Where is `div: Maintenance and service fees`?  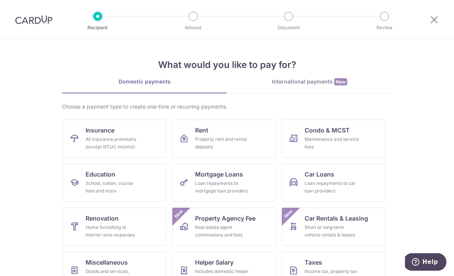
div: Maintenance and service fees is located at coordinates (332, 143).